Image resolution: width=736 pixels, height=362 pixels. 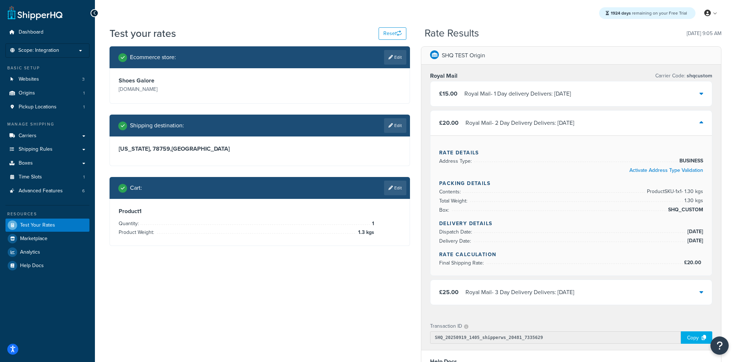 I want to click on h4: Rate Calculation, so click(x=571, y=254).